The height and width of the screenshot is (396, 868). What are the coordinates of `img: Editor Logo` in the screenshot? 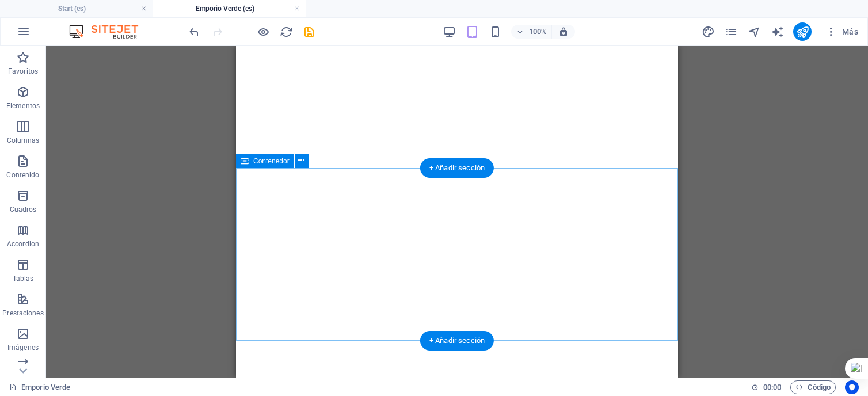 It's located at (109, 32).